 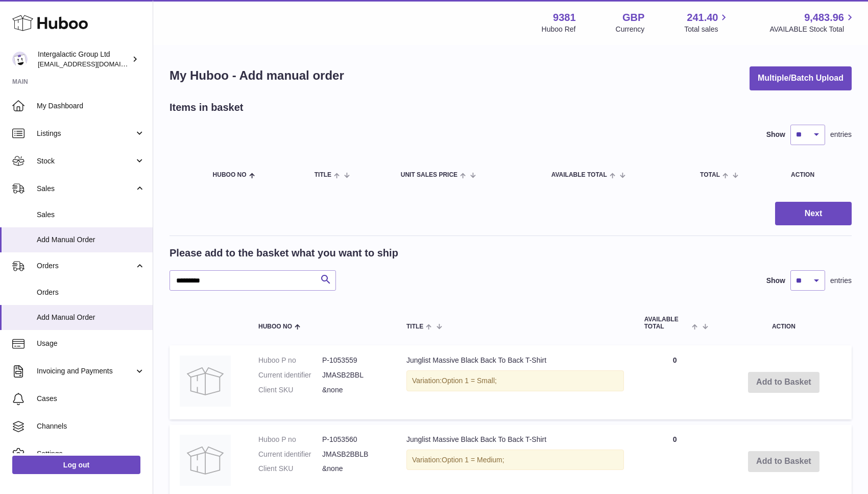 I want to click on a: 9,483.96 AVAILABLE Stock Total, so click(x=812, y=23).